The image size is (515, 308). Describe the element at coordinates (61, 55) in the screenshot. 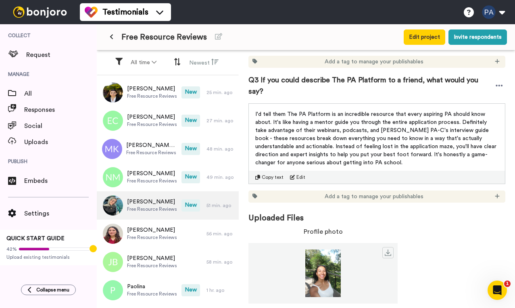

I see `span: Request` at that location.